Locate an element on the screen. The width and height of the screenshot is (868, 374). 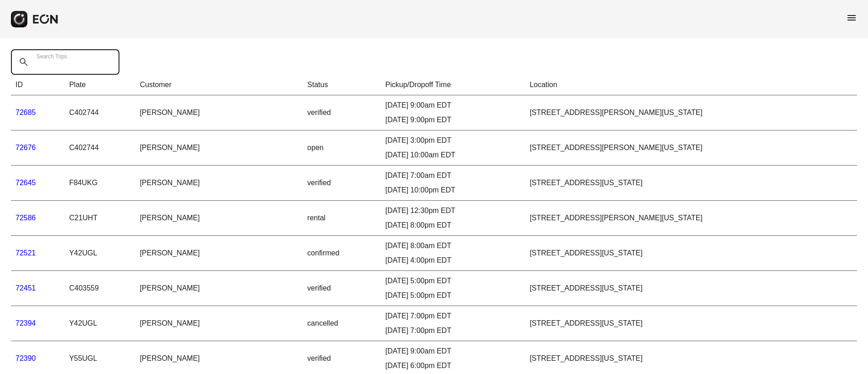
a: 72451 is located at coordinates (26, 287).